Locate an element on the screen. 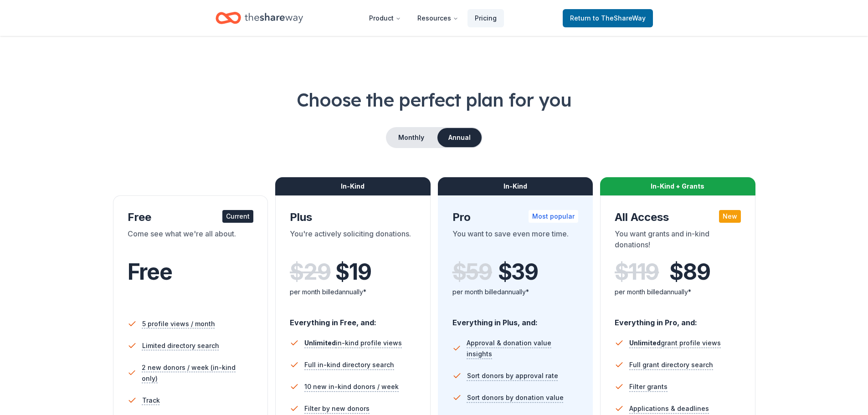 The height and width of the screenshot is (415, 868). span: Return is located at coordinates (608, 18).